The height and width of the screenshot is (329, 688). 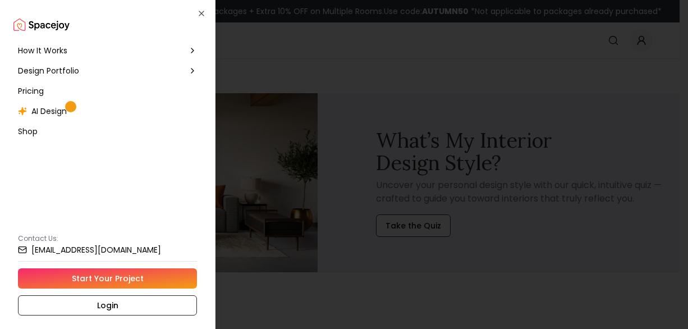 I want to click on a: Login, so click(x=107, y=305).